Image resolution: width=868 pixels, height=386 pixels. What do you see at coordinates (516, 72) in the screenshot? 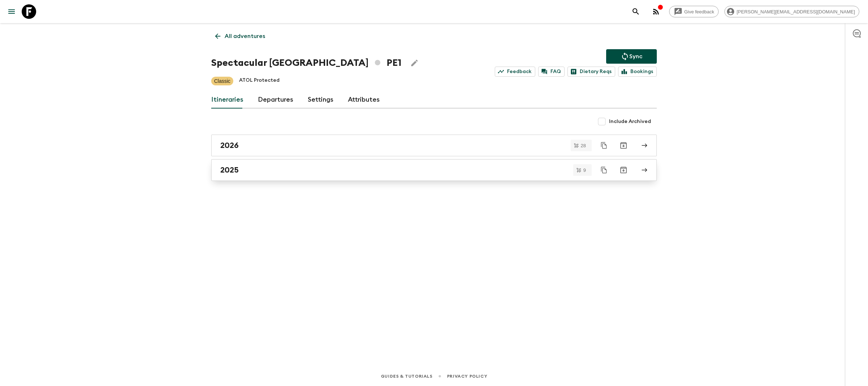
I see `a: Feedback` at bounding box center [516, 72].